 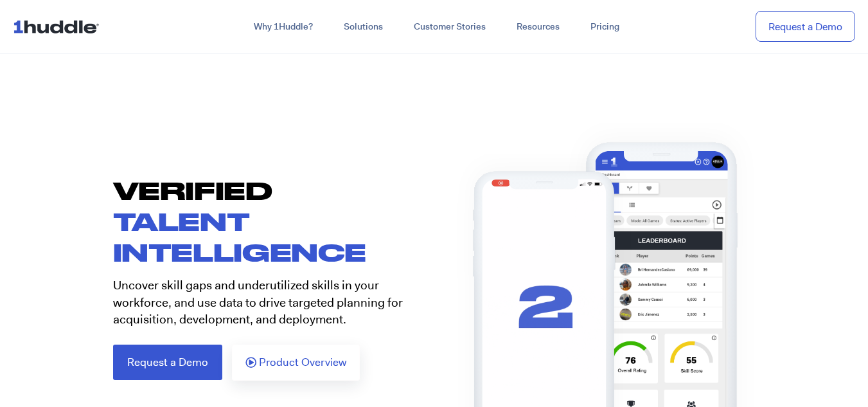 I want to click on p: Uncover skill gaps and underutilized skills in your workforce, and use data to drive targeted pla..., so click(x=269, y=303).